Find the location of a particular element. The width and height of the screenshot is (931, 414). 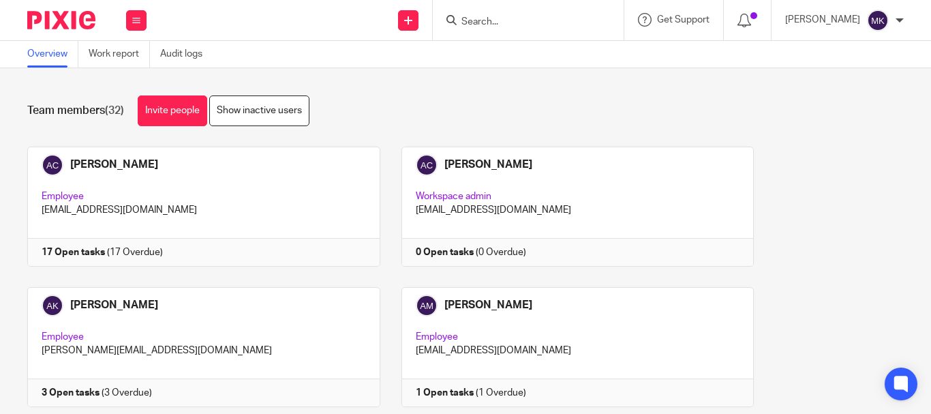

input: Search is located at coordinates (521, 22).